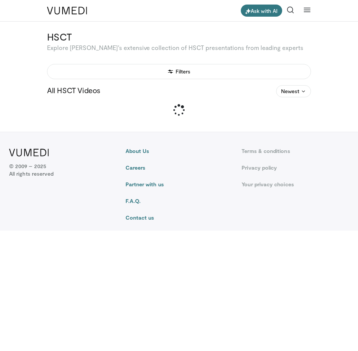  I want to click on button: Ask with AI, so click(261, 11).